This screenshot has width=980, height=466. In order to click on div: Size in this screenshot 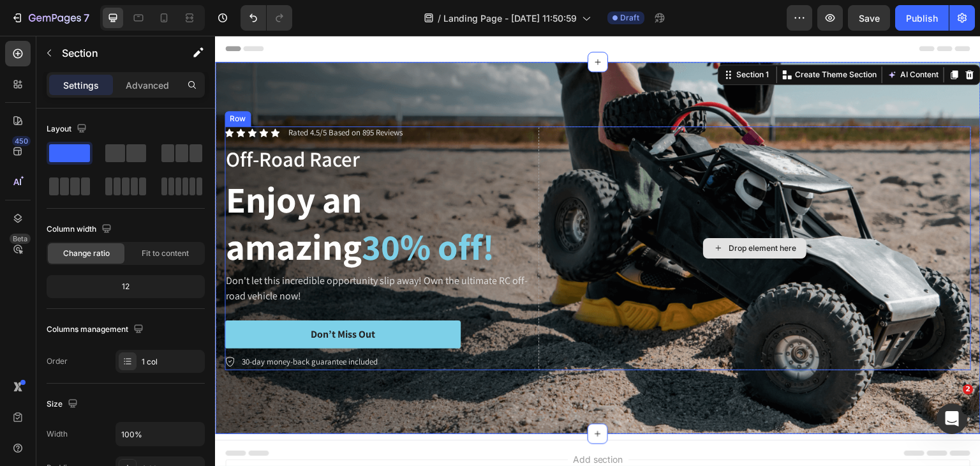, I will do `click(63, 405)`.